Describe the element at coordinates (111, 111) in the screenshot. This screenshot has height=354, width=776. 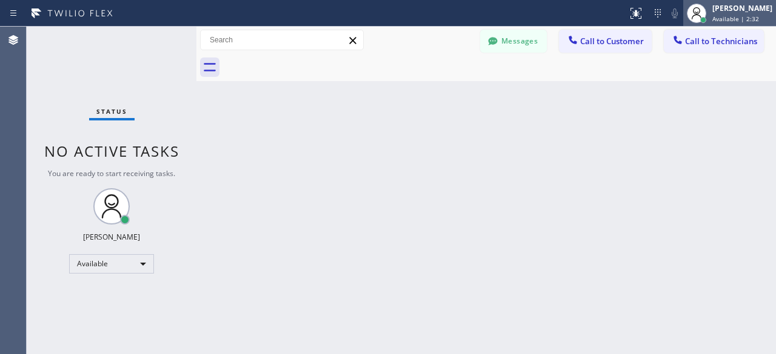
I see `span: Status` at that location.